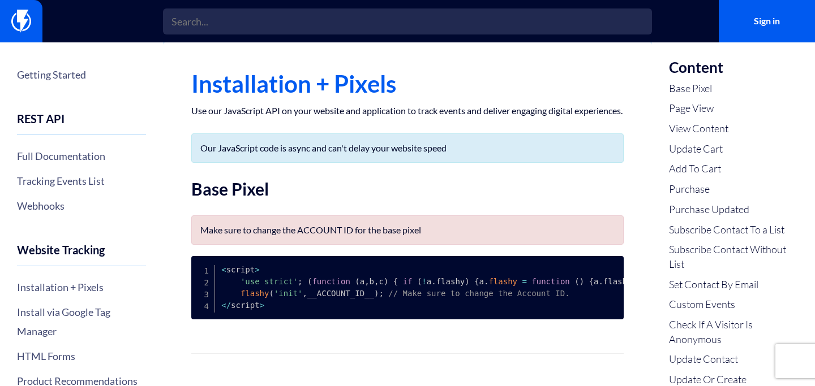 The image size is (815, 386). What do you see at coordinates (407, 282) in the screenshot?
I see `span: if` at bounding box center [407, 282].